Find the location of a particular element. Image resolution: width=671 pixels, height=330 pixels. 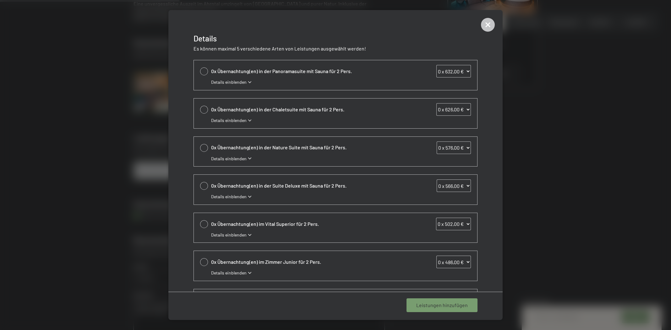

span: 0x Übernachtung(en) im Vital Superior für 2 Pers. is located at coordinates (308, 224).